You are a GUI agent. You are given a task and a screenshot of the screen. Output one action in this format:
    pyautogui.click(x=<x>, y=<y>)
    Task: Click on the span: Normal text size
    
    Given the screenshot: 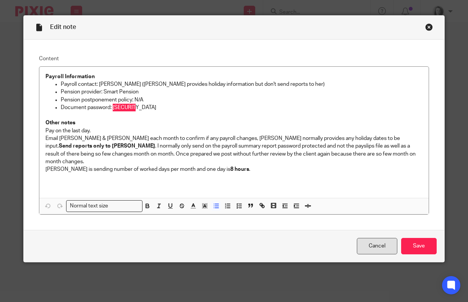 What is the action you would take?
    pyautogui.click(x=89, y=206)
    